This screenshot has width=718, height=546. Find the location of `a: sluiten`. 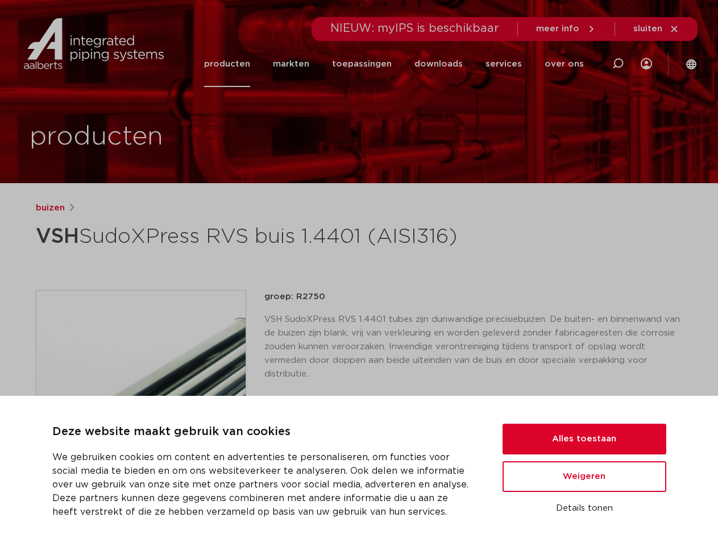

a: sluiten is located at coordinates (656, 29).